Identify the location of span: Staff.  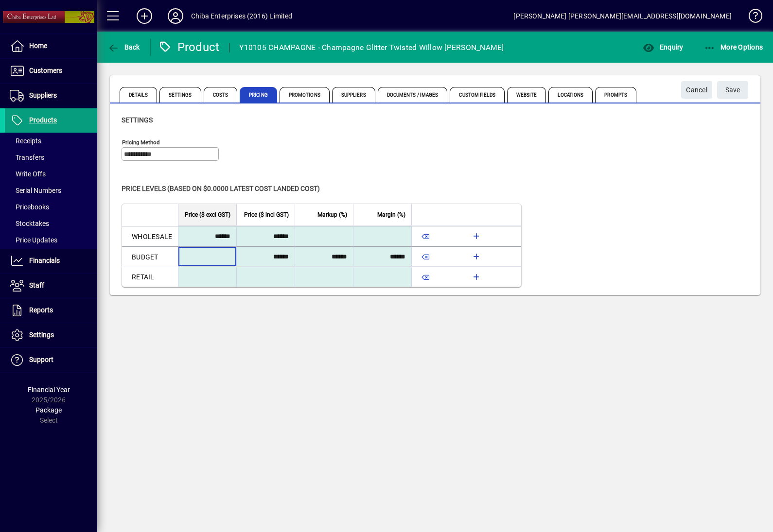
(36, 285).